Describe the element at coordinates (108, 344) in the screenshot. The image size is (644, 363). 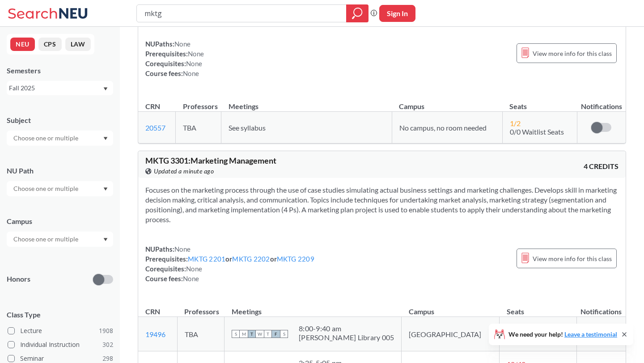
I see `span: 302` at that location.